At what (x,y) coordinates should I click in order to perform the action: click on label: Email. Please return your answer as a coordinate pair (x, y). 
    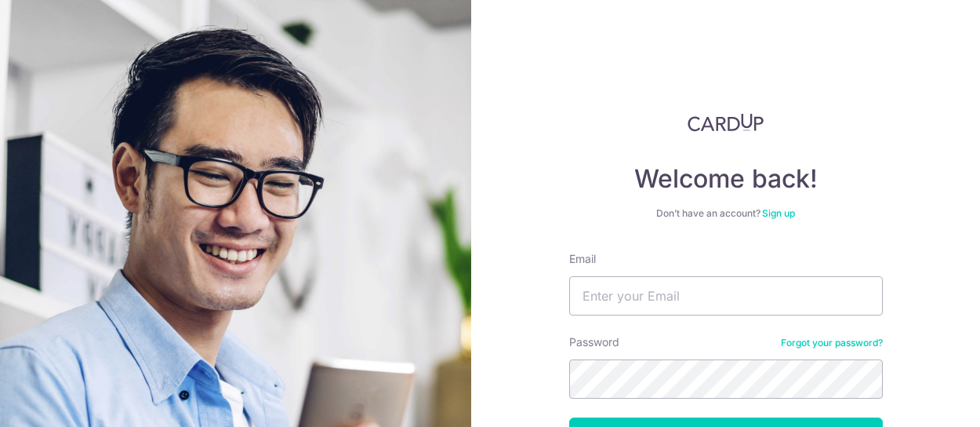
    Looking at the image, I should click on (583, 259).